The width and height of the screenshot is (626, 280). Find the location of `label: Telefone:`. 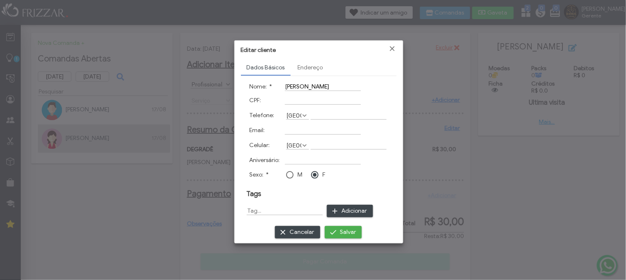

label: Telefone: is located at coordinates (262, 115).